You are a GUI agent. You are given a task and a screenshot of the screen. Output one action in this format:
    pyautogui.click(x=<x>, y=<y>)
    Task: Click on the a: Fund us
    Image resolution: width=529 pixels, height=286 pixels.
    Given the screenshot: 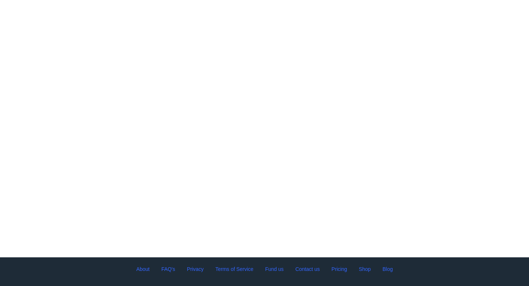 What is the action you would take?
    pyautogui.click(x=275, y=269)
    